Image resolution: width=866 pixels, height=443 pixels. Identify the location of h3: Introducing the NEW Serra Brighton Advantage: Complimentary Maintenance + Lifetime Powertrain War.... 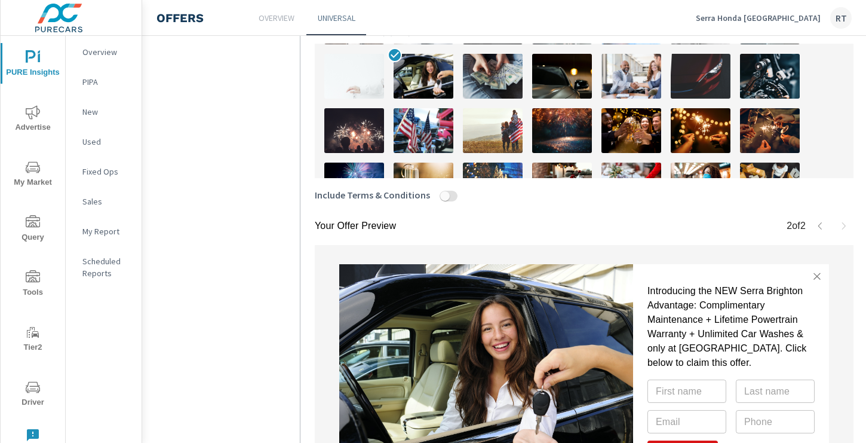
(731, 327).